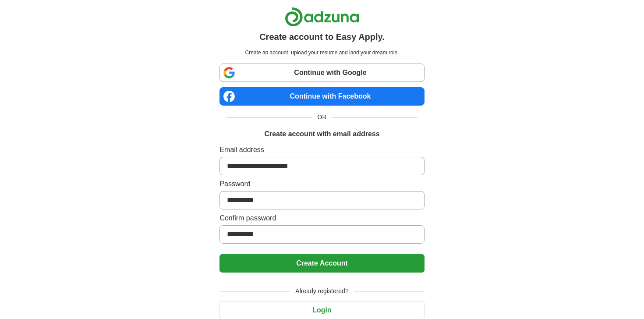  What do you see at coordinates (321, 310) in the screenshot?
I see `a: Login` at bounding box center [321, 310].